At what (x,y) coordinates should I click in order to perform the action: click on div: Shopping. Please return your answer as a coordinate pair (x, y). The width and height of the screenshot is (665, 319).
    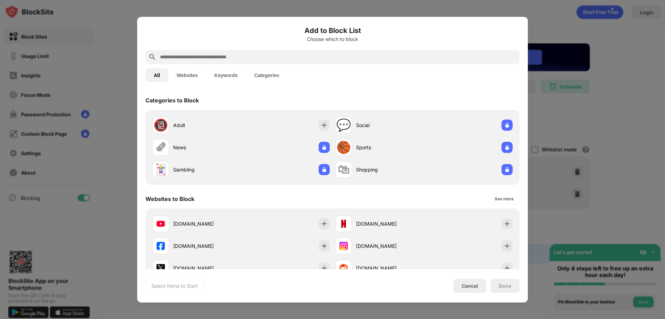
    Looking at the image, I should click on (390, 169).